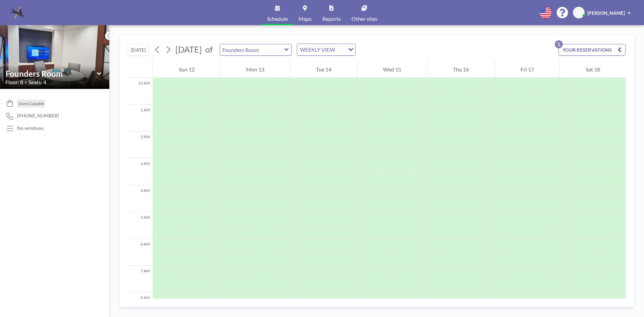  I want to click on input: Search for option, so click(341, 50).